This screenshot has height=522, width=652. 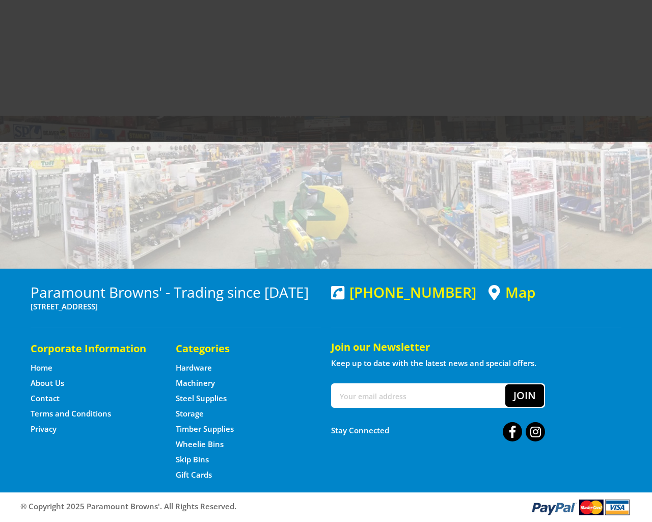 What do you see at coordinates (43, 429) in the screenshot?
I see `a: Go to the Privacy page` at bounding box center [43, 429].